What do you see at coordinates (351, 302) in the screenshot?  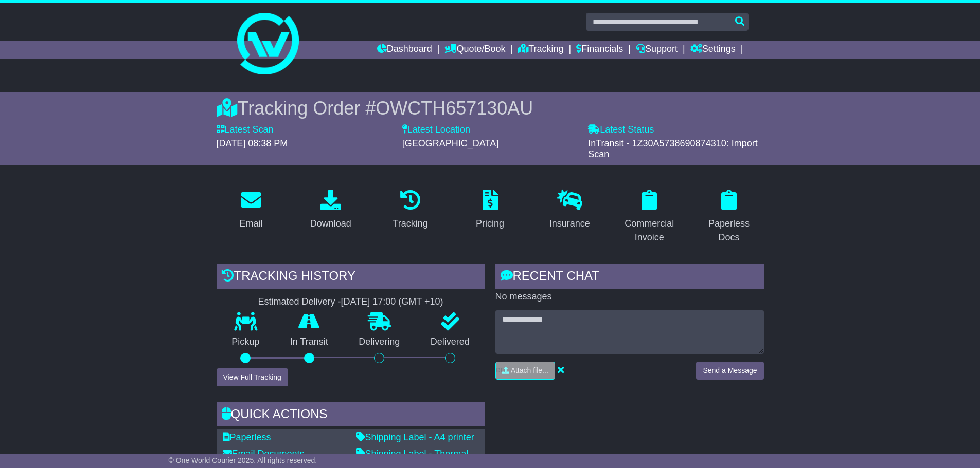 I see `div: Estimated Delivery -` at bounding box center [351, 302].